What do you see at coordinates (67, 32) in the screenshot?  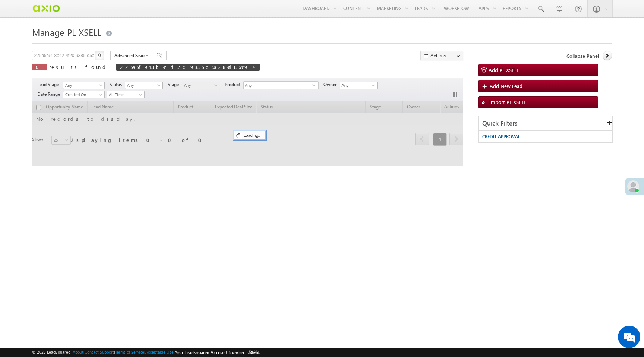 I see `span: Manage PL XSELL` at bounding box center [67, 32].